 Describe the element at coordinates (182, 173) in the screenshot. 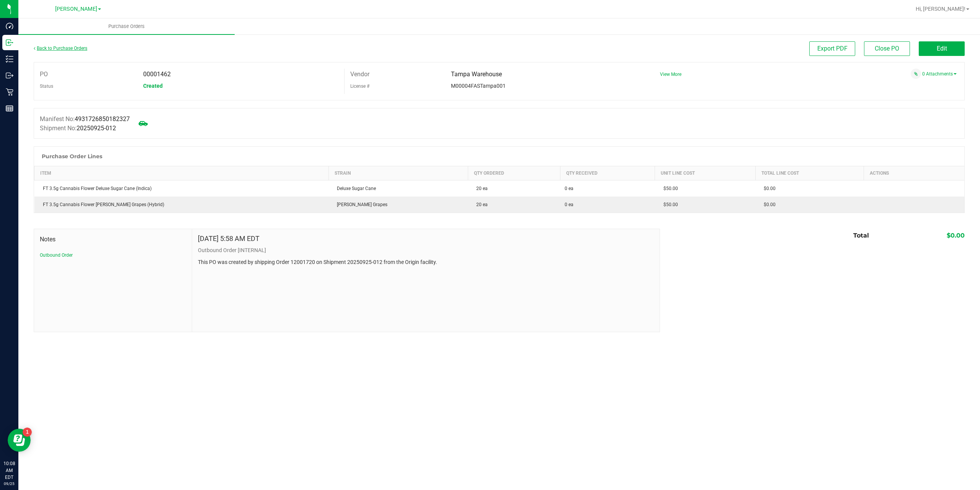

I see `th: Item` at that location.